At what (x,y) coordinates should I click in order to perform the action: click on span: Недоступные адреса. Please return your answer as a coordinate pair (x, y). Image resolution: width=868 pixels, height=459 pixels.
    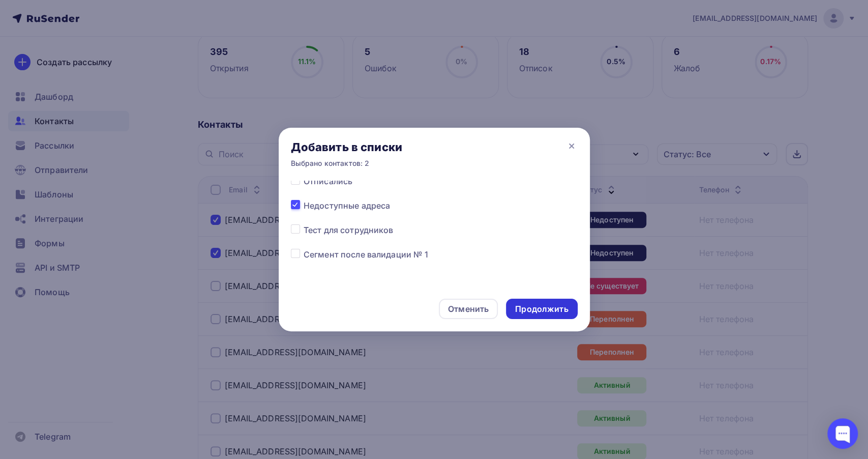
    Looking at the image, I should click on (346, 206).